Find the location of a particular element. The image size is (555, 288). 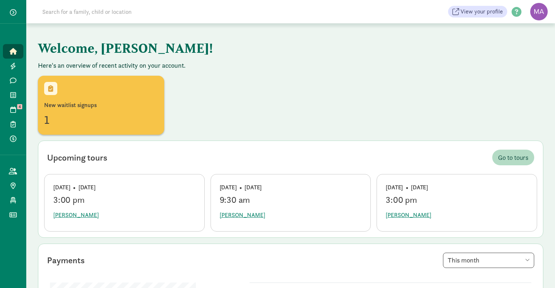

a: Go to tours is located at coordinates (513, 158).